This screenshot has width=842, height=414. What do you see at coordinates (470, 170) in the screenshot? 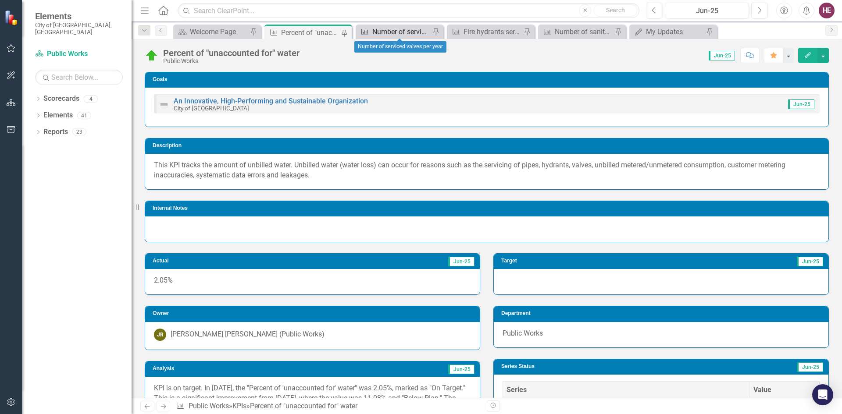
I see `span: This KPI tracks the amount of unbilled water. Unbilled water (water loss) can occur for reasons s...` at bounding box center [470, 170].